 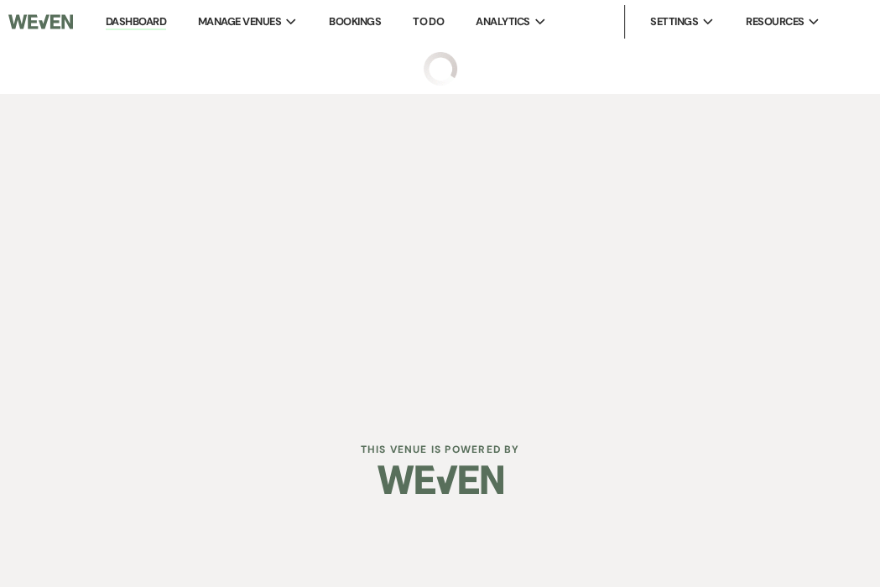 What do you see at coordinates (775, 22) in the screenshot?
I see `span: Resources` at bounding box center [775, 22].